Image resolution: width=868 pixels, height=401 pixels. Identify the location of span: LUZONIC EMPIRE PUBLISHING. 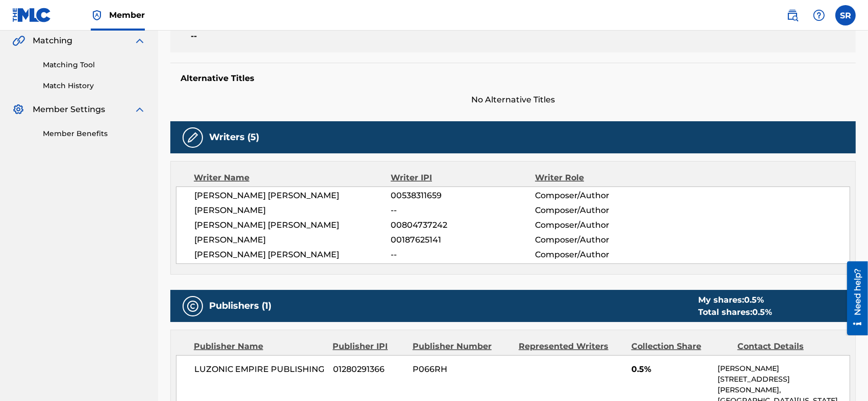
(260, 370).